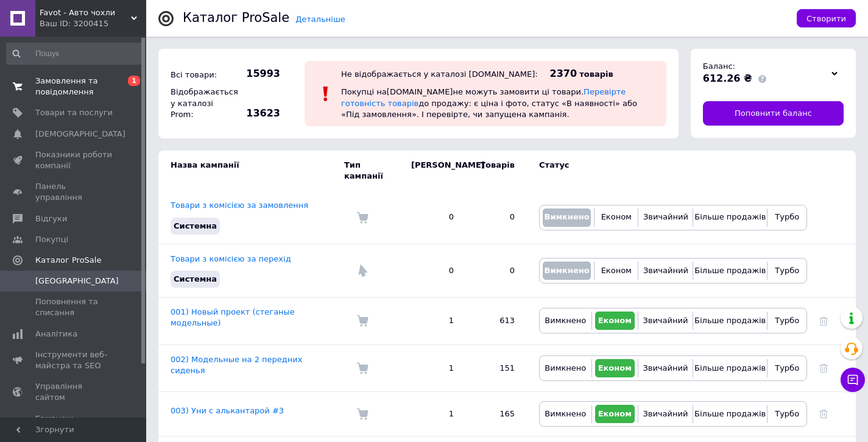 The width and height of the screenshot is (868, 442). I want to click on div: Всі товари:, so click(201, 75).